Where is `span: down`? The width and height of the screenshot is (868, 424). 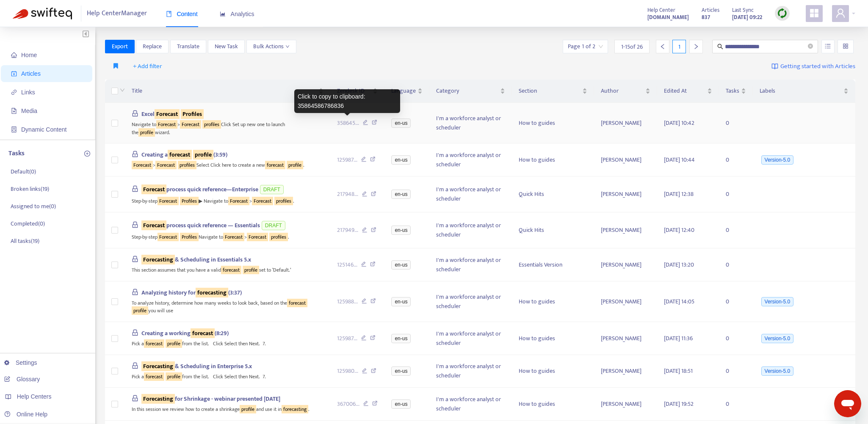 span: down is located at coordinates (122, 90).